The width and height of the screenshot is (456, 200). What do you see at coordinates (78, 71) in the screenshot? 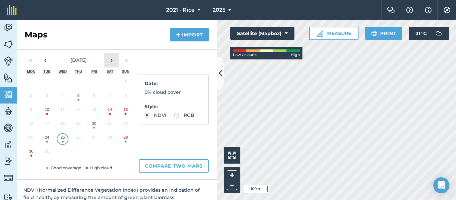
I see `abbr: Thursday` at bounding box center [78, 71].